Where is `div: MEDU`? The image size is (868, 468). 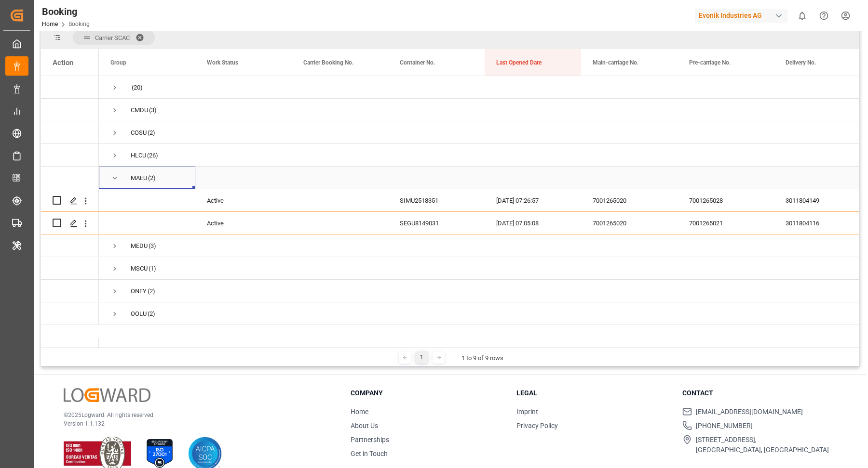 div: MEDU is located at coordinates (139, 246).